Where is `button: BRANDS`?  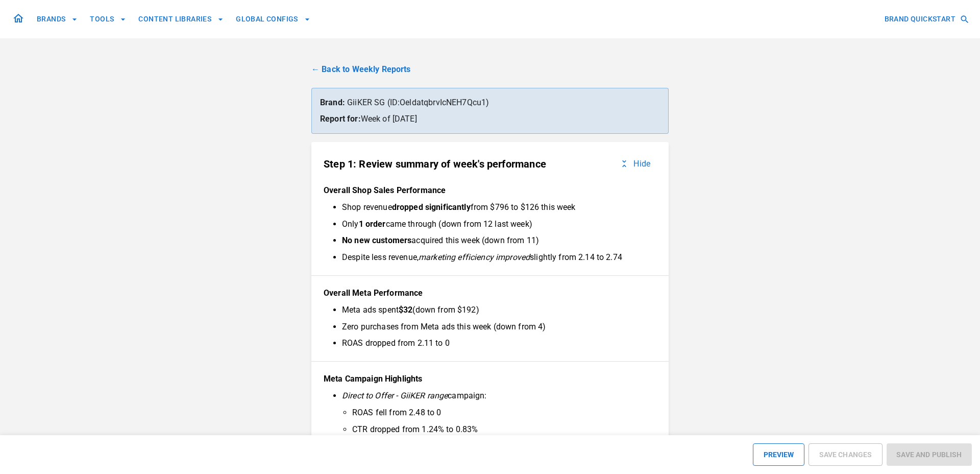 button: BRANDS is located at coordinates (57, 19).